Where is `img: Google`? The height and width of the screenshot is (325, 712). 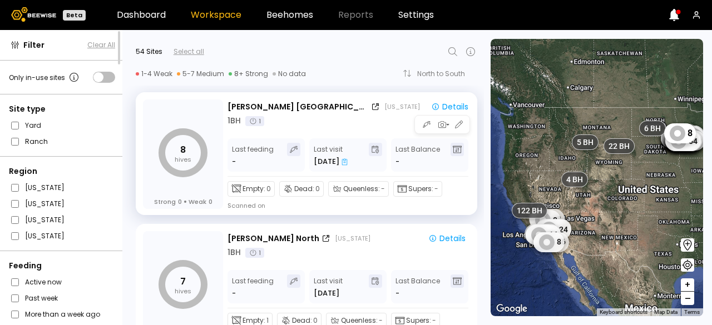 img: Google is located at coordinates (512, 309).